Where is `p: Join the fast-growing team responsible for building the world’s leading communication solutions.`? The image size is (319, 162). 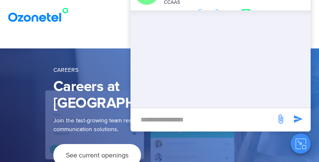
p: Join the fast-growing team responsible for building the world’s leading communication solutions. is located at coordinates (153, 124).